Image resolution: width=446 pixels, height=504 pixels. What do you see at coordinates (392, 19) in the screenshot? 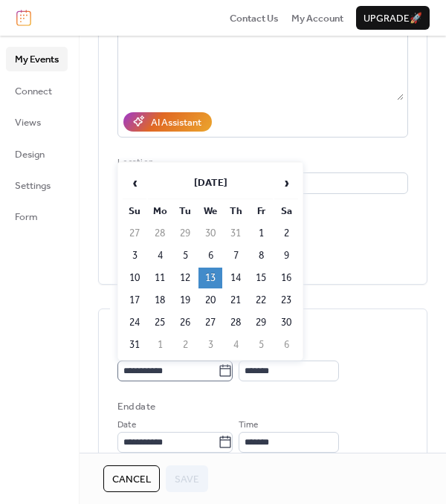
I see `span: Upgrade 🚀` at bounding box center [392, 19].